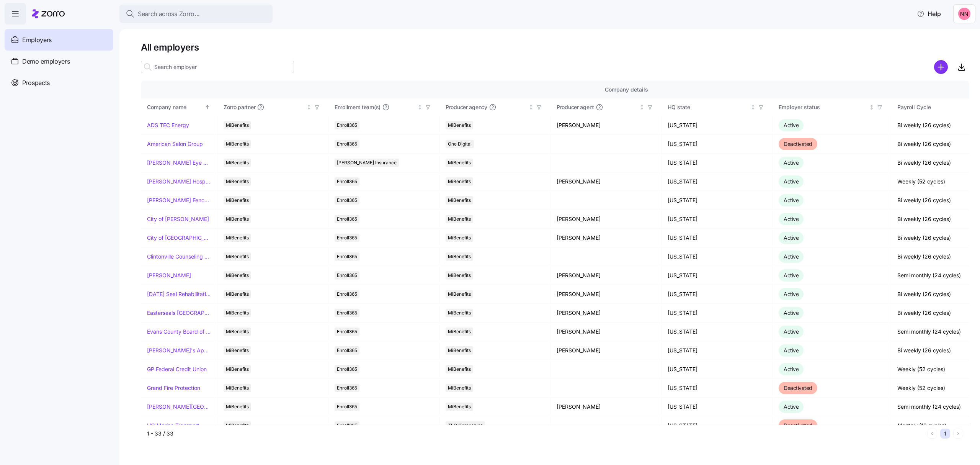 The width and height of the screenshot is (980, 465). I want to click on button: Previous page, so click(932, 434).